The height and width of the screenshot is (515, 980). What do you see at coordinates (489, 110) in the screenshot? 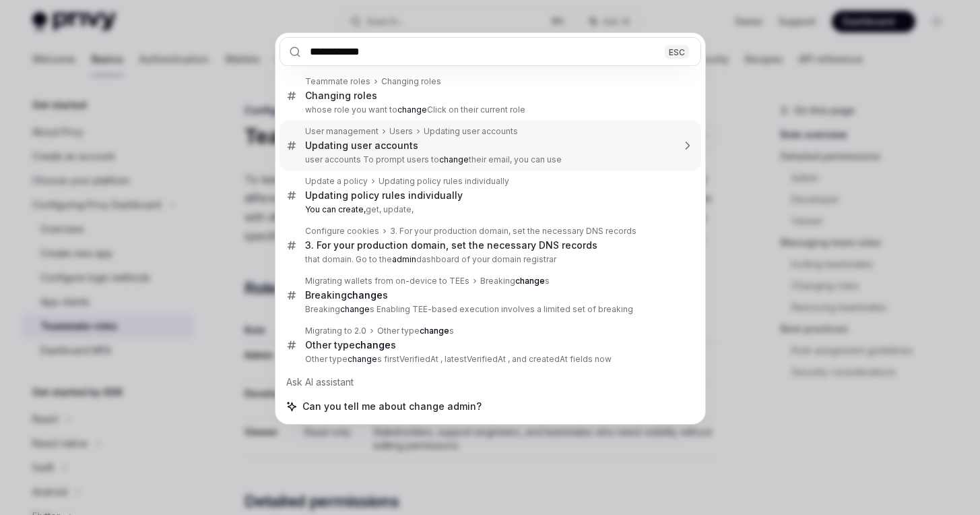
I see `p: whose role you want to Click on their current role` at bounding box center [489, 110].